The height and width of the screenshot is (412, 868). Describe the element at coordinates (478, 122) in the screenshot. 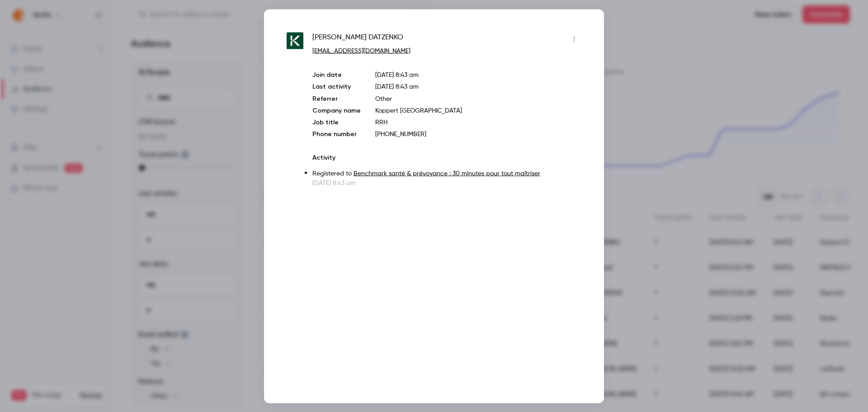

I see `p: RRH` at that location.